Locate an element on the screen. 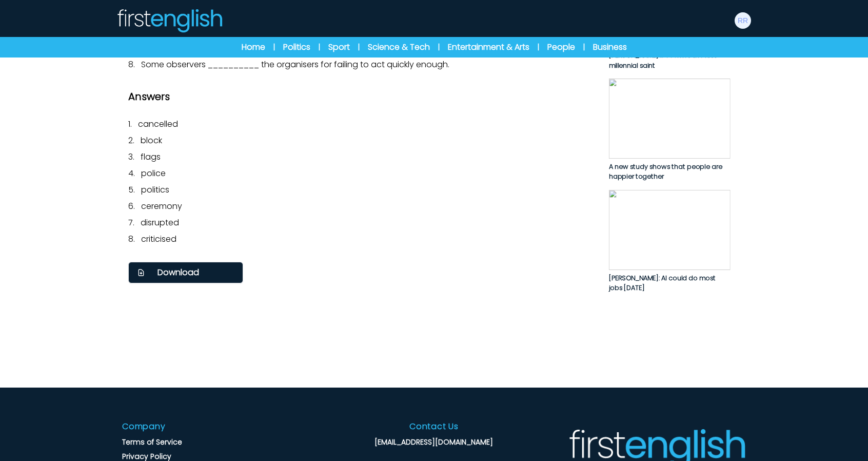  span: Some observers __________ the organisers for failing to act quickly enough. is located at coordinates (295, 64).